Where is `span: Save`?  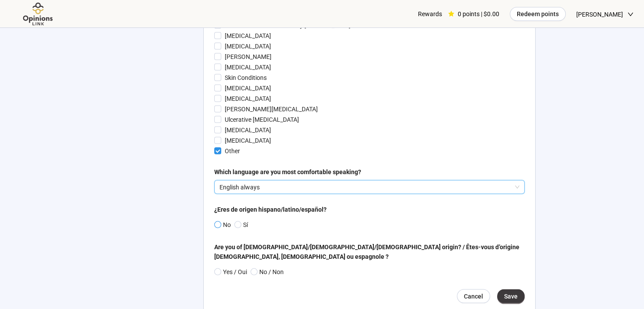 span: Save is located at coordinates (510, 297).